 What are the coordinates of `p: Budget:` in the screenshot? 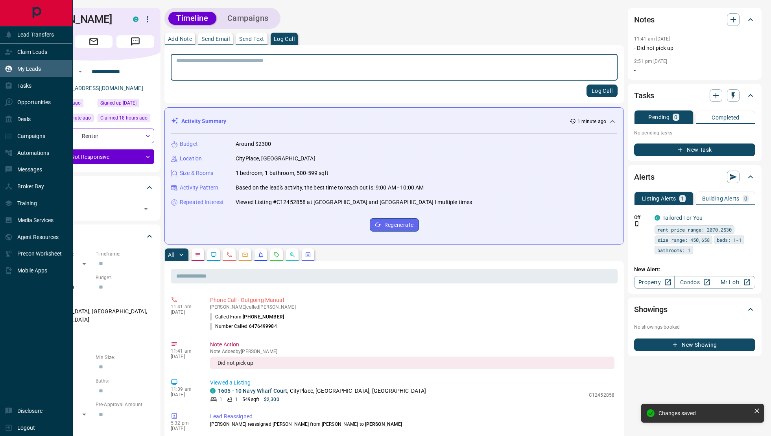 It's located at (125, 278).